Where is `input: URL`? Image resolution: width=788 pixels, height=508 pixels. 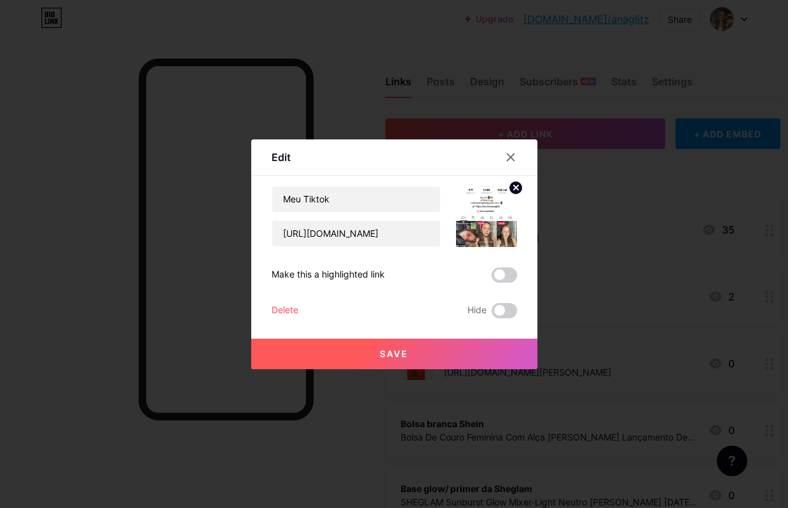
input: URL is located at coordinates (356, 233).